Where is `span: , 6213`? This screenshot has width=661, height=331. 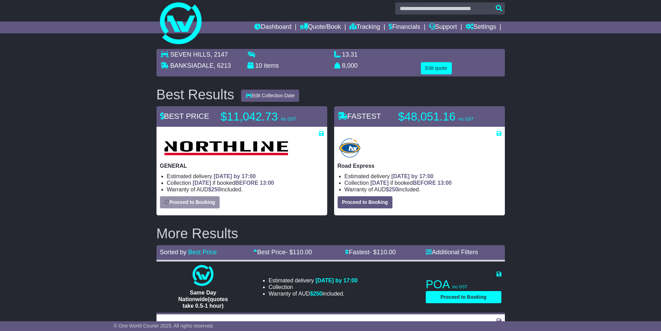
span: , 6213 is located at coordinates (223, 66).